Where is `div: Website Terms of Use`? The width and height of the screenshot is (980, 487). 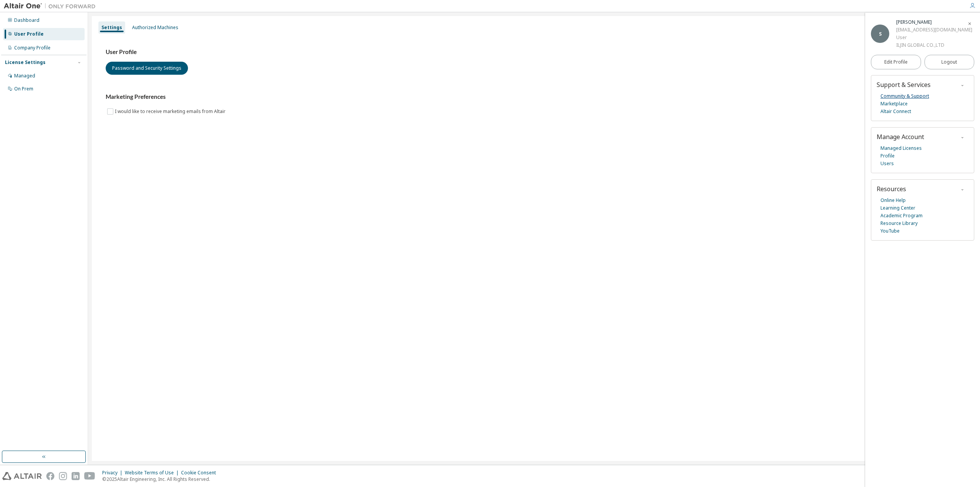 div: Website Terms of Use is located at coordinates (153, 472).